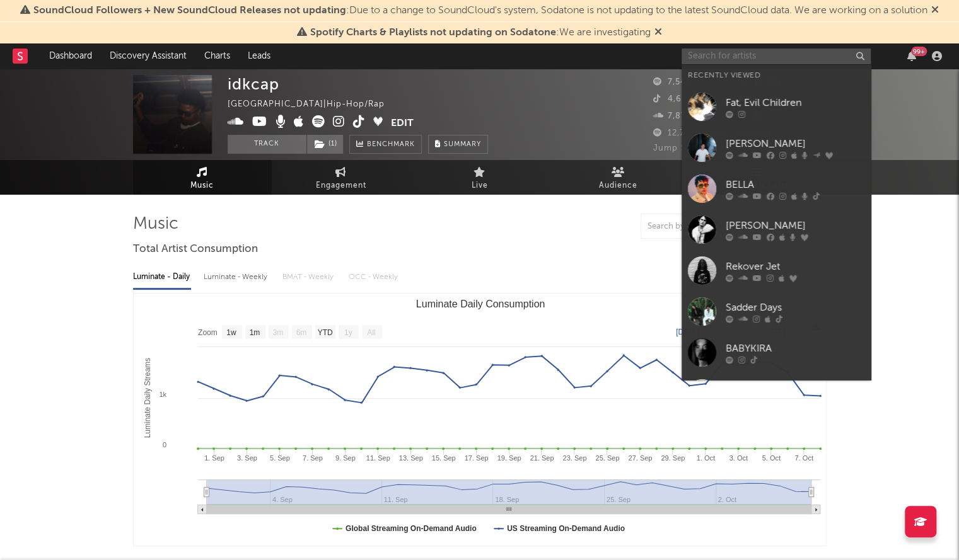  What do you see at coordinates (267, 144) in the screenshot?
I see `button: Track` at bounding box center [267, 144].